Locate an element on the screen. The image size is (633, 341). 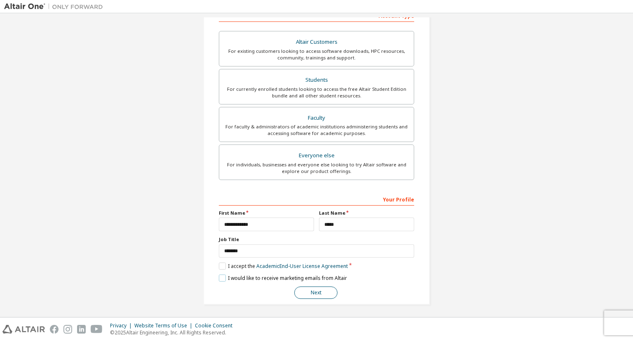
div: Altair Customers is located at coordinates (317, 42).